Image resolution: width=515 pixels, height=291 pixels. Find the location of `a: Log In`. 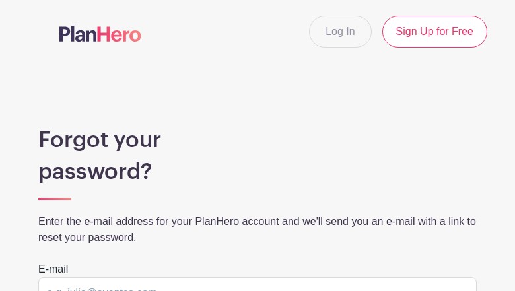

a: Log In is located at coordinates (340, 32).